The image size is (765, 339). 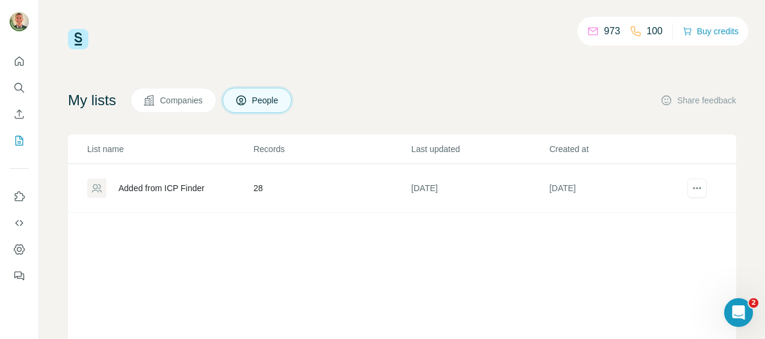 I want to click on button: Dashboard, so click(x=19, y=250).